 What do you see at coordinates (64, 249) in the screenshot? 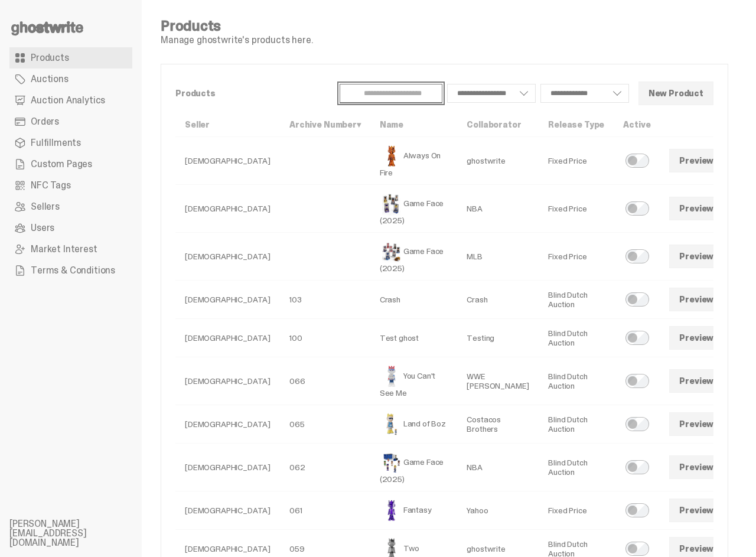
I see `span: Market Interest` at bounding box center [64, 249].